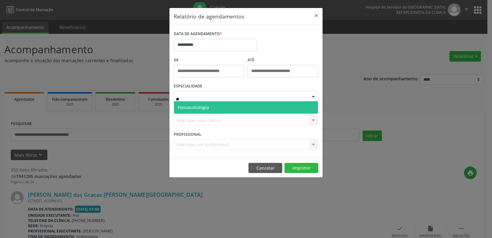 The width and height of the screenshot is (492, 238). What do you see at coordinates (198, 34) in the screenshot?
I see `label: DATA DE AGENDAMENTO` at bounding box center [198, 34].